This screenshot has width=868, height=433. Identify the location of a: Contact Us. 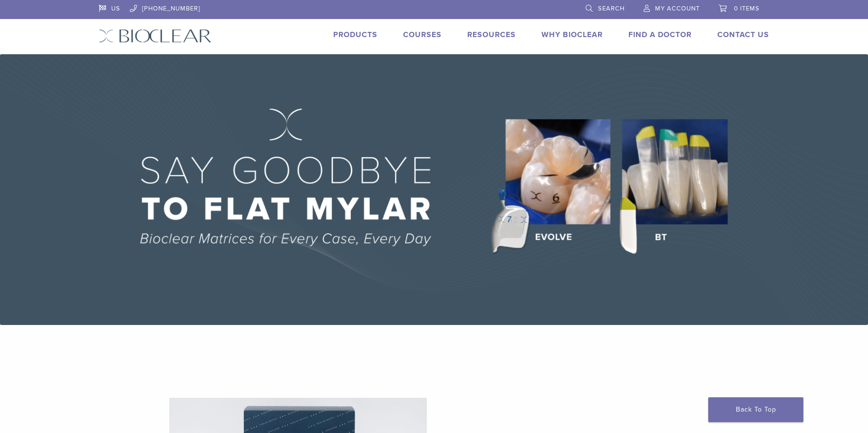
(743, 35).